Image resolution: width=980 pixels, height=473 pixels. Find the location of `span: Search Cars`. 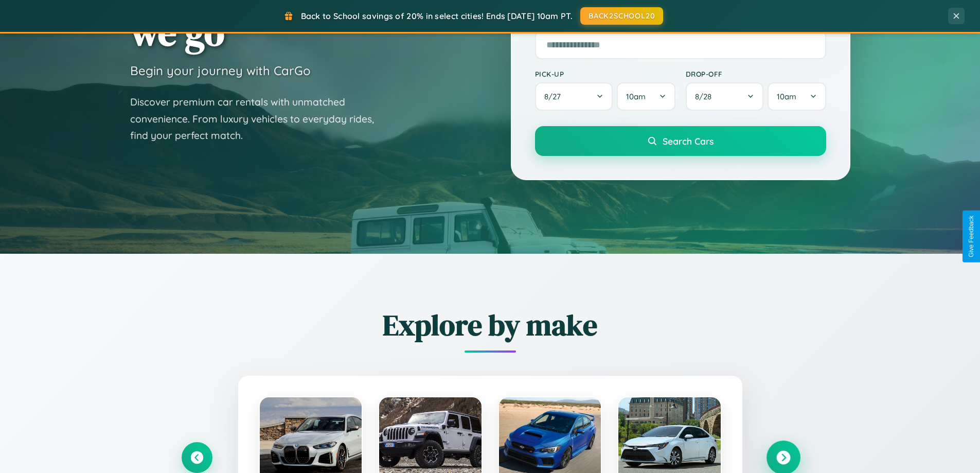

span: Search Cars is located at coordinates (688, 141).